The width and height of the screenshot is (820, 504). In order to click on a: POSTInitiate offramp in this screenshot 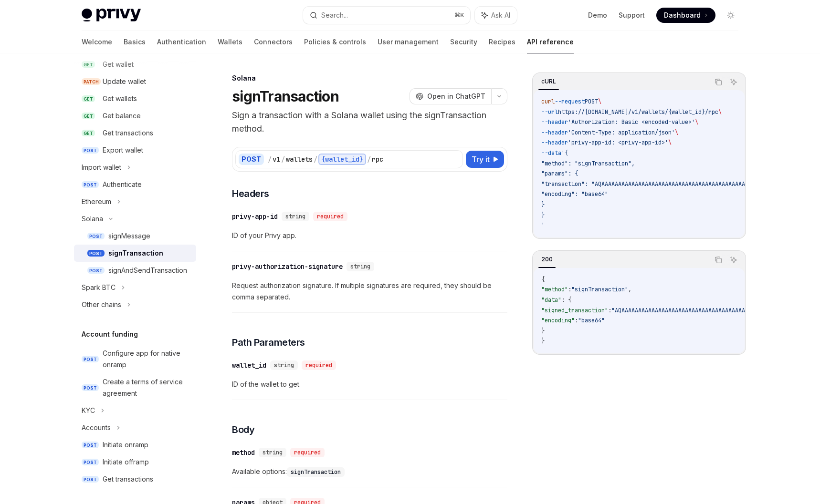, I will do `click(135, 463)`.